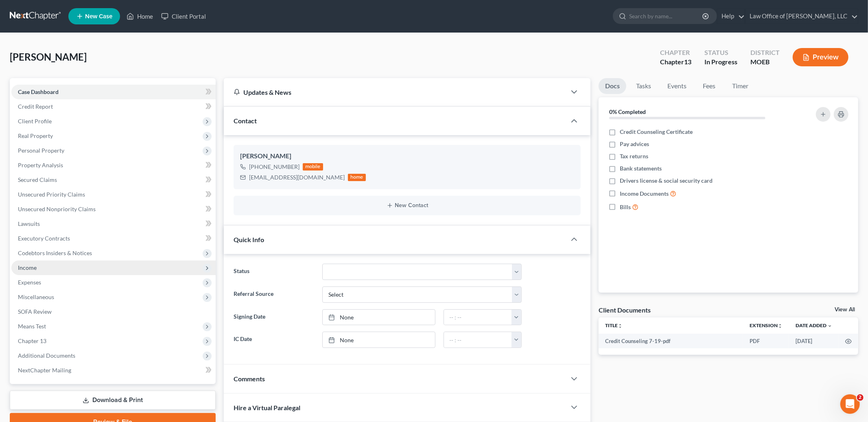 The image size is (868, 422). What do you see at coordinates (139, 16) in the screenshot?
I see `a: Home` at bounding box center [139, 16].